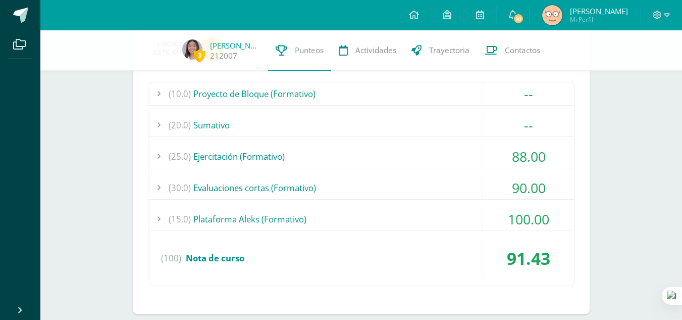  Describe the element at coordinates (299, 50) in the screenshot. I see `a: Punteos` at that location.